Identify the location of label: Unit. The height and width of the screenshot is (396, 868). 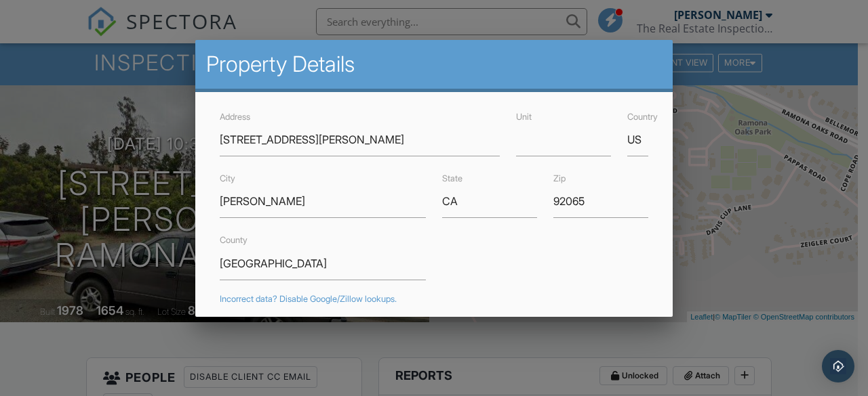
(524, 117).